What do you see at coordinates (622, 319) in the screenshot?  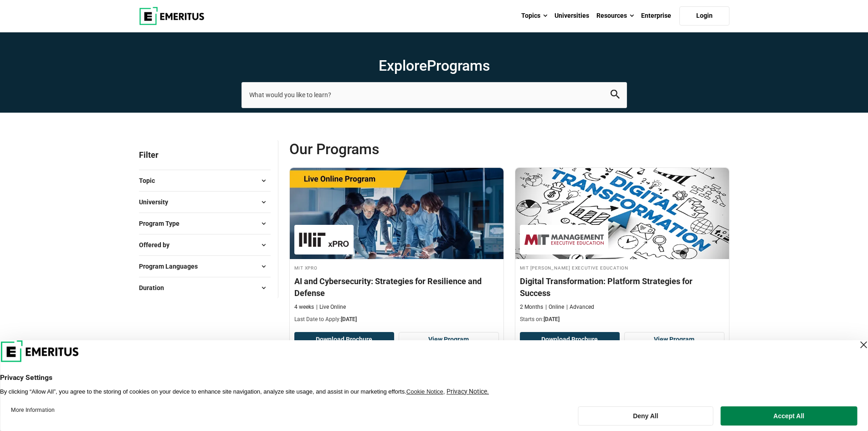 I see `p: Starts on:` at bounding box center [622, 319].